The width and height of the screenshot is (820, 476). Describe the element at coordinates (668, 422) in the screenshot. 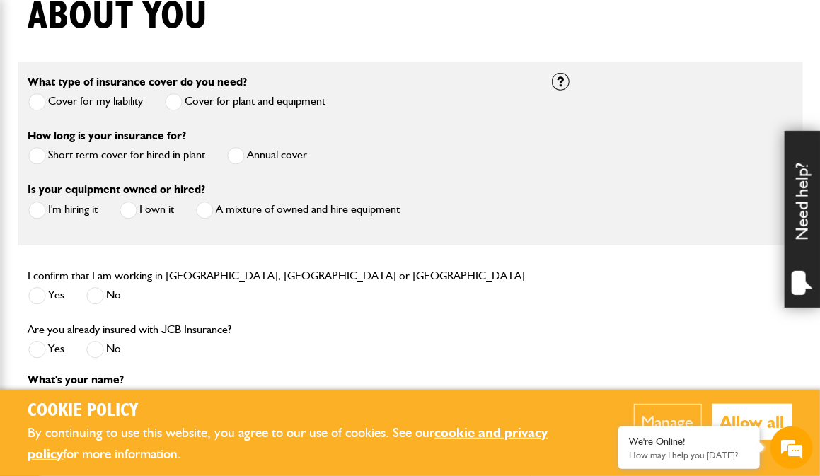

I see `button: Manage` at that location.